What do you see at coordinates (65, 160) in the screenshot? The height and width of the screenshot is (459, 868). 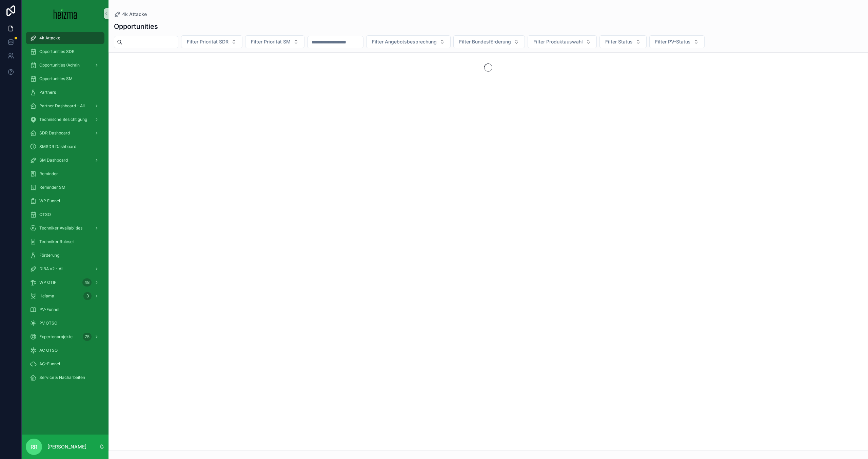 I see `a: SM Dashboard` at bounding box center [65, 160].